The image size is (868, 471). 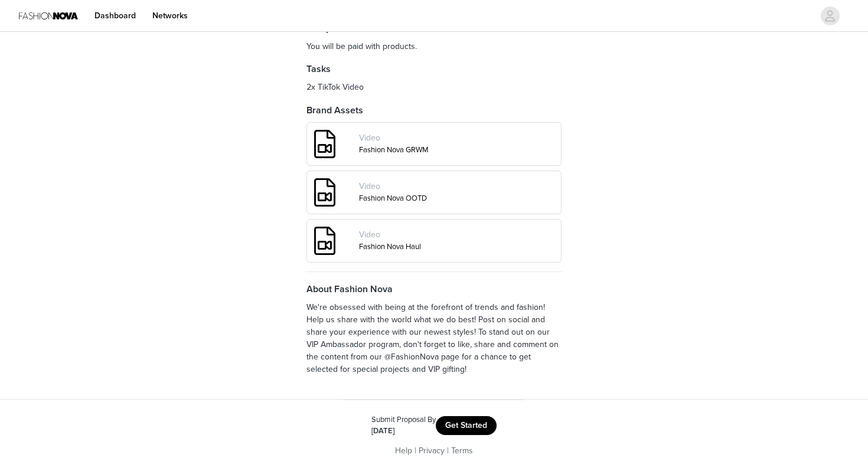 What do you see at coordinates (432, 450) in the screenshot?
I see `a: Privacy` at bounding box center [432, 450].